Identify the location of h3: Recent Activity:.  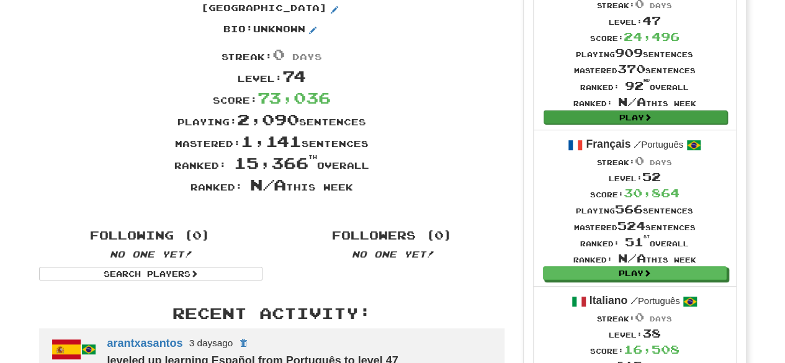
(272, 313).